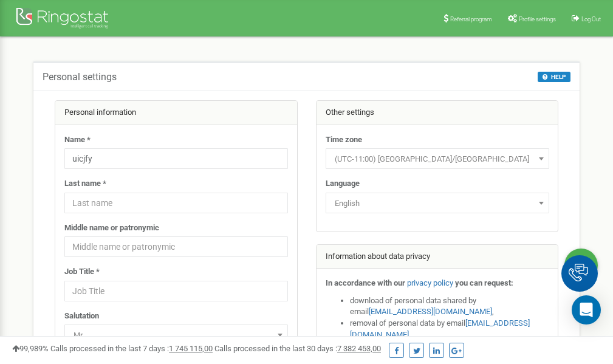 This screenshot has height=364, width=613. Describe the element at coordinates (176, 203) in the screenshot. I see `input: Last name` at that location.